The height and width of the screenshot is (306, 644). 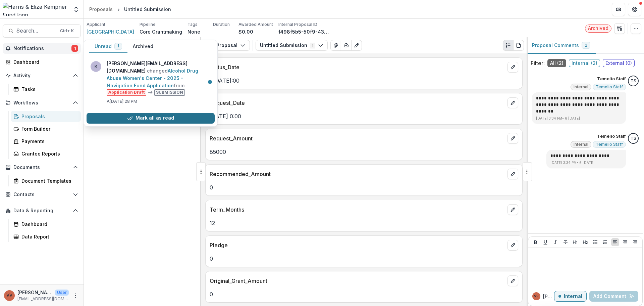 What do you see at coordinates (298, 24) in the screenshot?
I see `p: Internal Proposal ID` at bounding box center [298, 24].